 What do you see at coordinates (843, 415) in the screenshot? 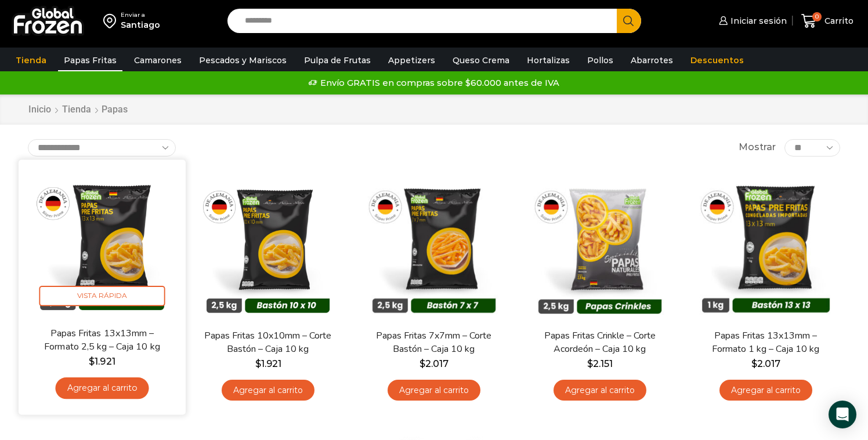
I see `div: Open Intercom Messenger` at bounding box center [843, 415].